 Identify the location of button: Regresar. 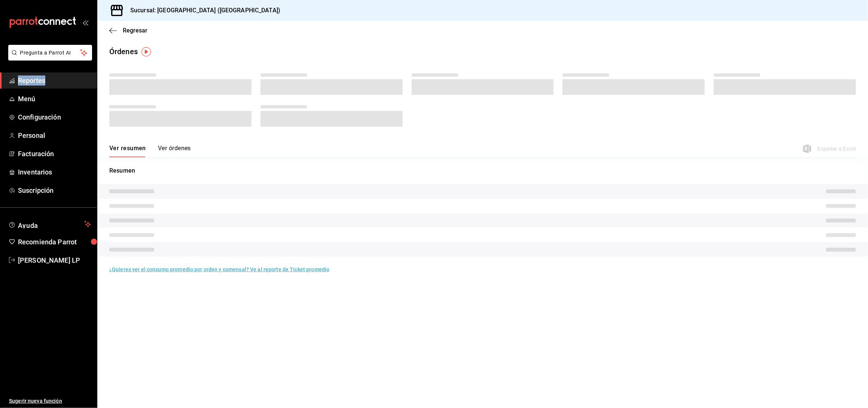
(128, 30).